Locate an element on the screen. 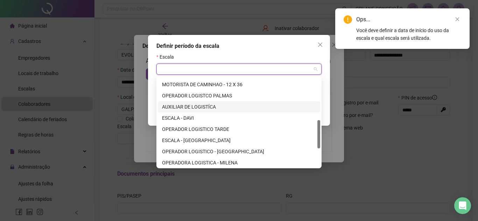 Image resolution: width=478 pixels, height=221 pixels. div: ESCALA - DAVI is located at coordinates (239, 118).